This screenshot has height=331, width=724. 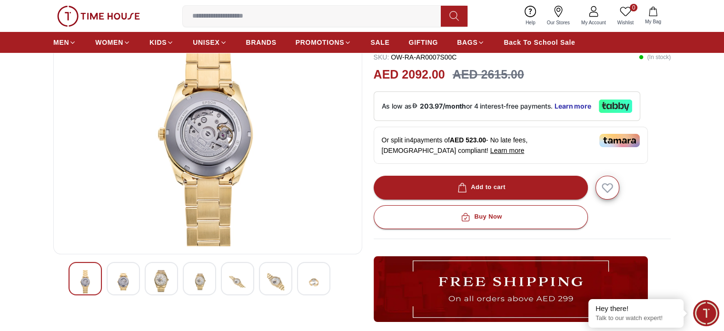 I want to click on span: Learn more, so click(x=508, y=151).